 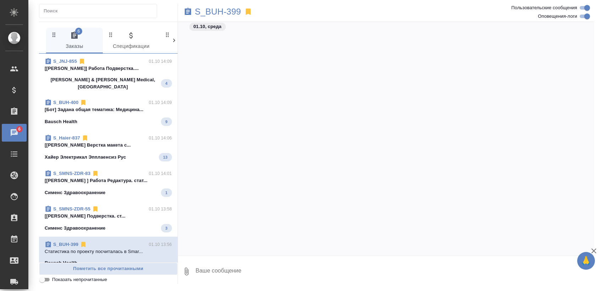 I want to click on span: Заказы, so click(x=74, y=41).